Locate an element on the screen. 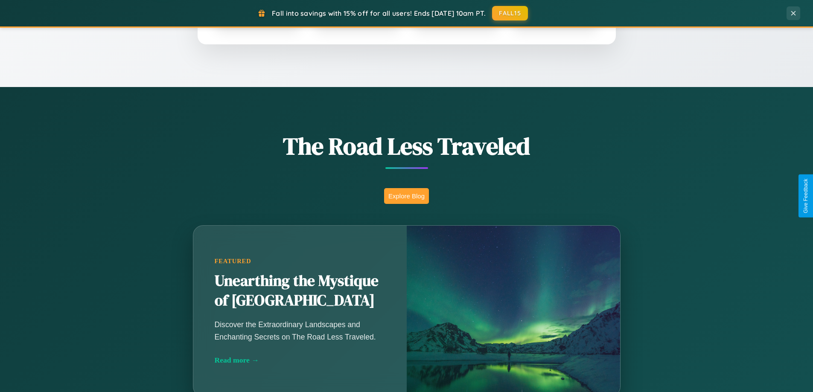  div: Give Feedback is located at coordinates (806, 196).